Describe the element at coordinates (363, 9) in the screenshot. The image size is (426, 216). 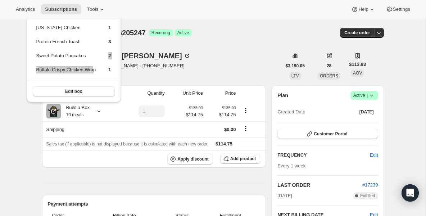
I see `span: Help` at that location.